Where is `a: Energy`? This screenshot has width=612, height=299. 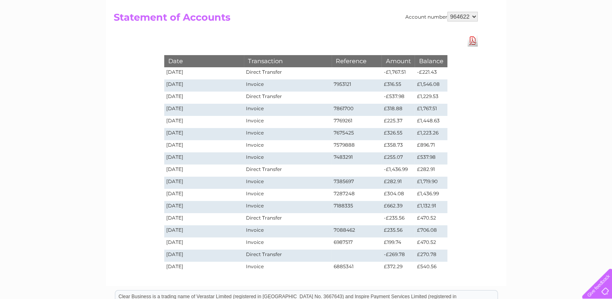 a: Energy is located at coordinates (499, 37).